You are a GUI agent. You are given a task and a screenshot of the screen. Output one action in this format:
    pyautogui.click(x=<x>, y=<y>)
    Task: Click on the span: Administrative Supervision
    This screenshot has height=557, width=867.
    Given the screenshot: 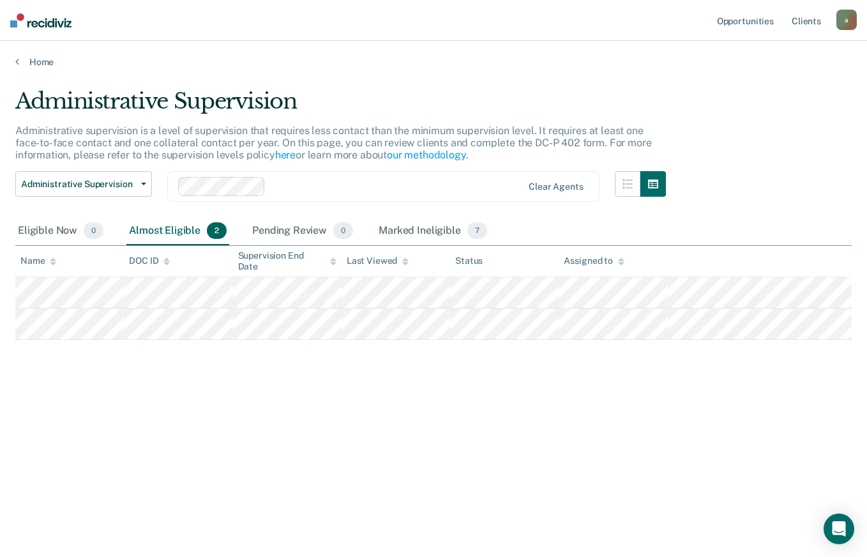 What is the action you would take?
    pyautogui.click(x=79, y=184)
    